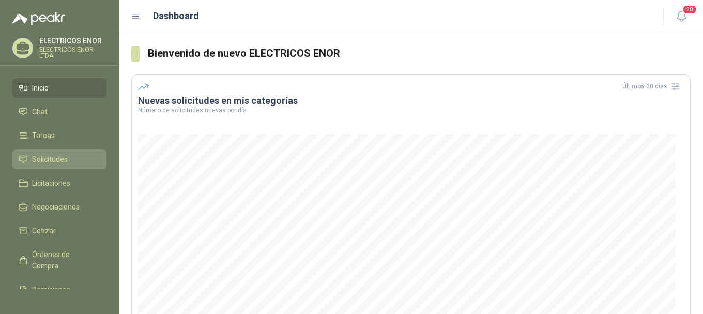  I want to click on span: Órdenes de Compra, so click(64, 260).